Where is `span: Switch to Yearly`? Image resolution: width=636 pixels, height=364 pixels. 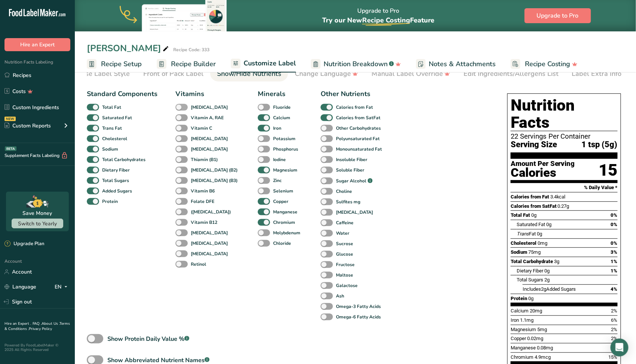 span: Switch to Yearly is located at coordinates (37, 223).